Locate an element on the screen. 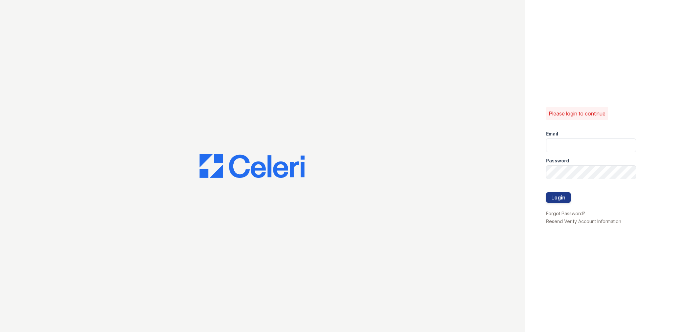 The width and height of the screenshot is (700, 332). img: CE_Logo_Blue-a8612792a0a2168367f1c8372b55b34899dd931a85d93a1a3d3e32e68fde9ad4.png is located at coordinates (252, 166).